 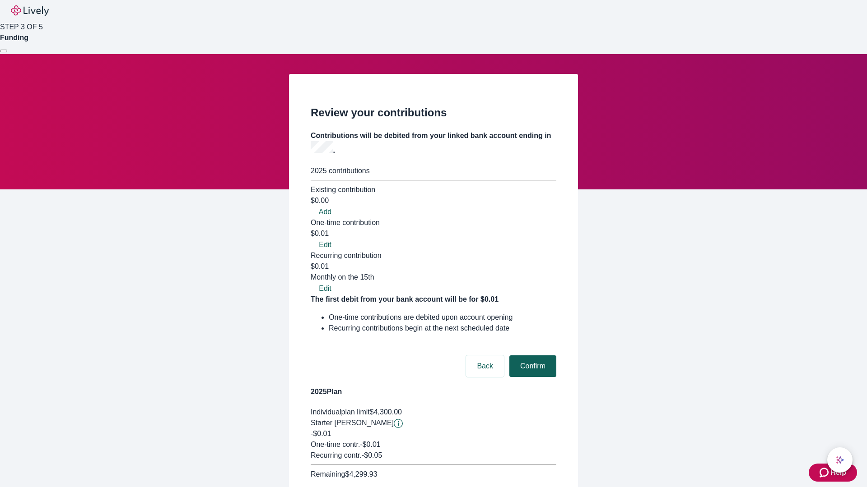 What do you see at coordinates (433, 201) in the screenshot?
I see `div: $0.00` at bounding box center [433, 201].